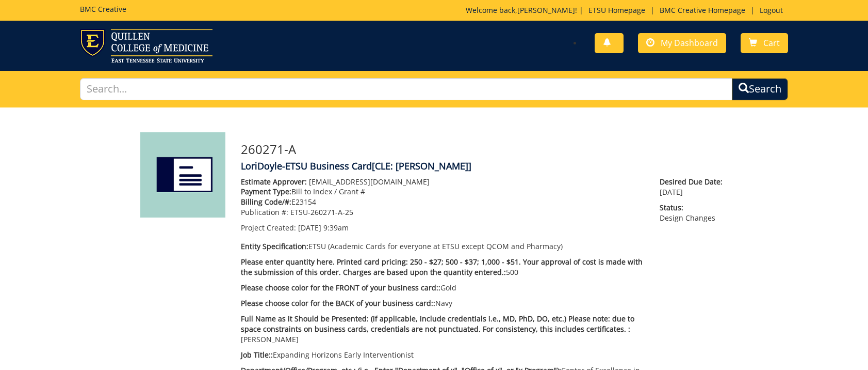  Describe the element at coordinates (443, 303) in the screenshot. I see `p: Navy` at that location.